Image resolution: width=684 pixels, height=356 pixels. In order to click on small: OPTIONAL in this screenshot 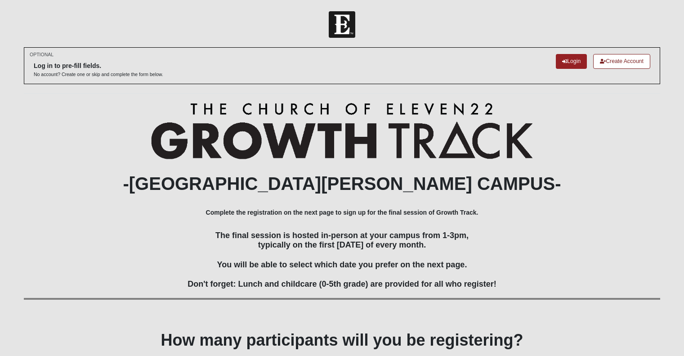, I will do `click(41, 54)`.